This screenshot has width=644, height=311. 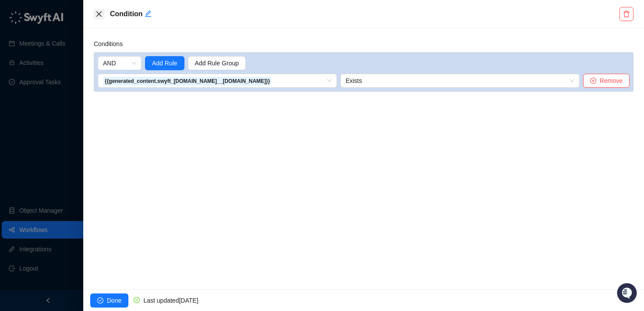 I want to click on span: Exists, so click(x=460, y=81).